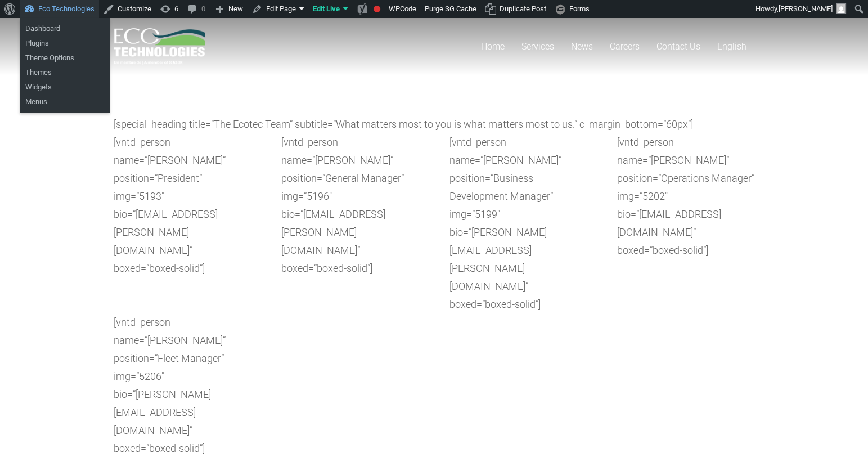 The width and height of the screenshot is (868, 475). I want to click on a: Contact Us, so click(678, 46).